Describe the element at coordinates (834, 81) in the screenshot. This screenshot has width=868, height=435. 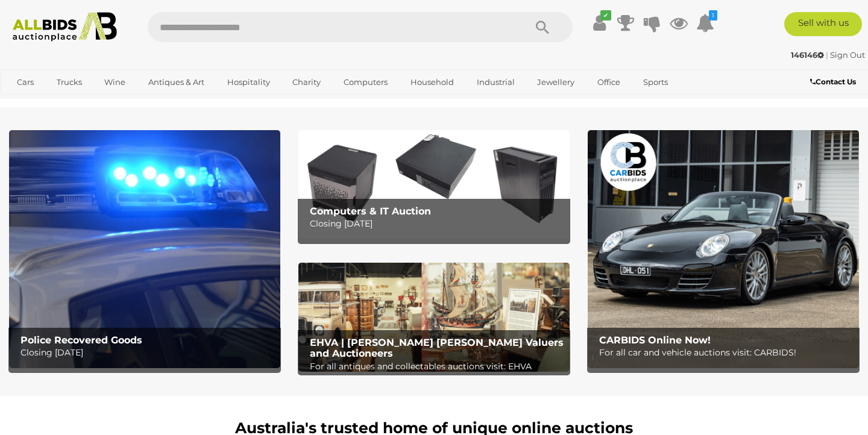
I see `b: Contact Us` at that location.